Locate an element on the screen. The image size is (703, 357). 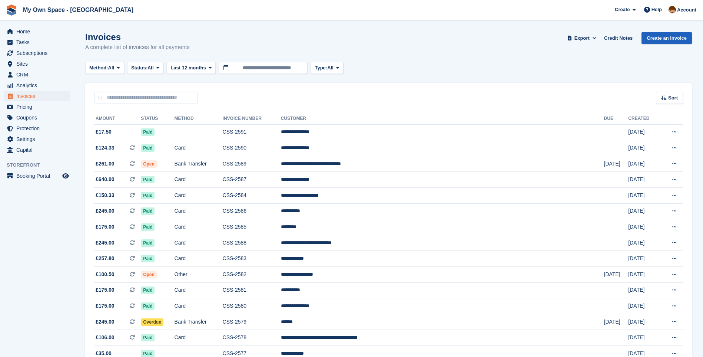
span: Export is located at coordinates (582, 38).